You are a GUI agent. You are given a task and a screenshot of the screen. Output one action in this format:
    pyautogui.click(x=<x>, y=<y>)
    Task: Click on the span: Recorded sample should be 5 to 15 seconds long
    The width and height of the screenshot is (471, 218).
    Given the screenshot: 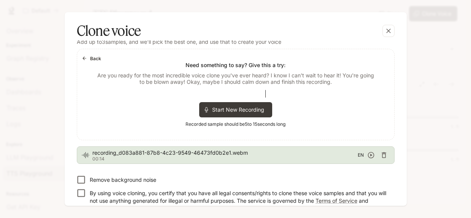 What is the action you would take?
    pyautogui.click(x=235, y=124)
    